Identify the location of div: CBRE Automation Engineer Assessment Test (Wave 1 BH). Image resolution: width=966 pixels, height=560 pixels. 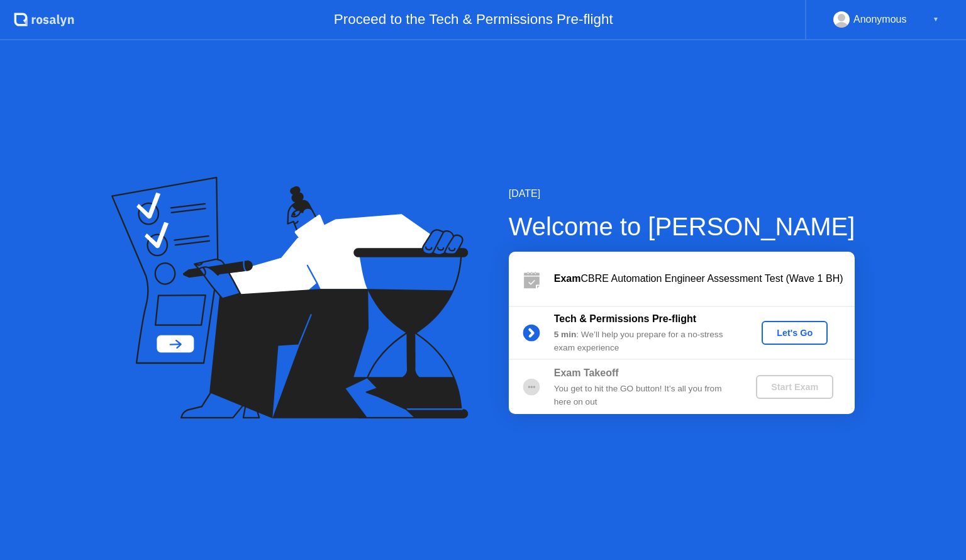
(705, 278).